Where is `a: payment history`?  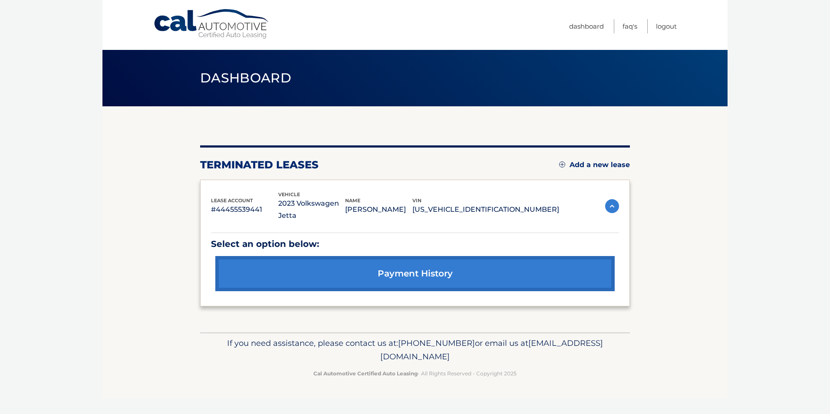 a: payment history is located at coordinates (415, 273).